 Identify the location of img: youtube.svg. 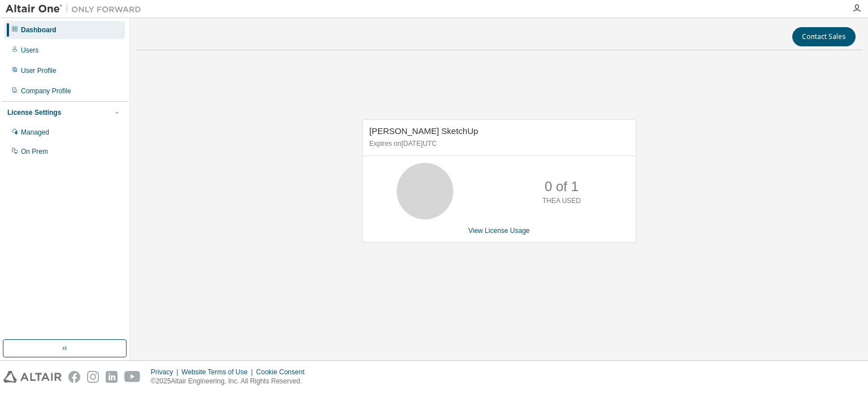
(133, 377).